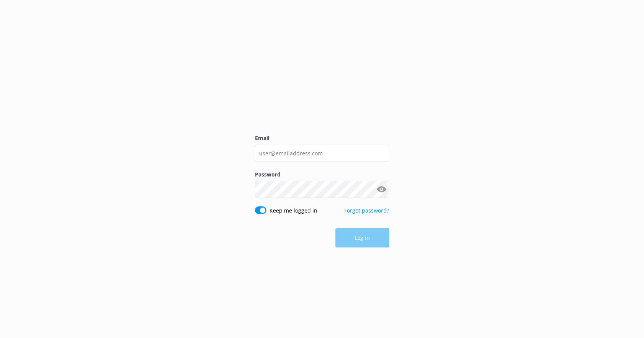  What do you see at coordinates (293, 211) in the screenshot?
I see `label: Keep me logged in` at bounding box center [293, 211].